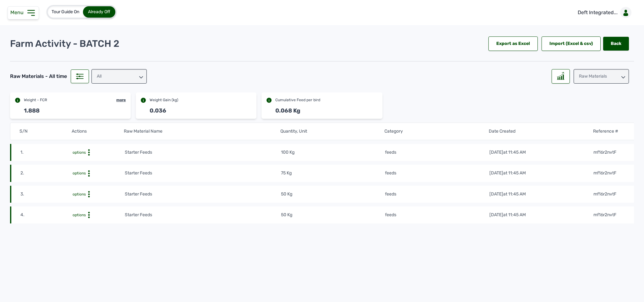 This screenshot has height=302, width=644. Describe the element at coordinates (46, 153) in the screenshot. I see `td: 1.` at that location.